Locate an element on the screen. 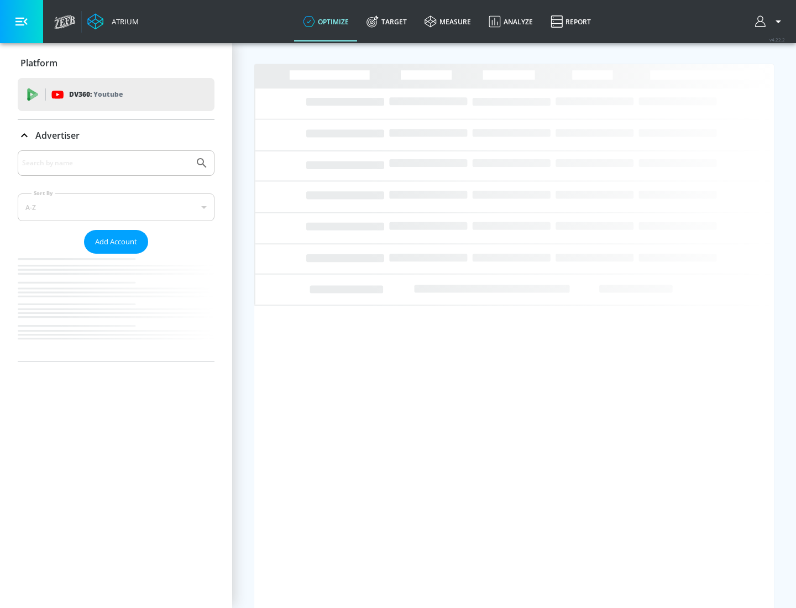  div: Atrium is located at coordinates (123, 22).